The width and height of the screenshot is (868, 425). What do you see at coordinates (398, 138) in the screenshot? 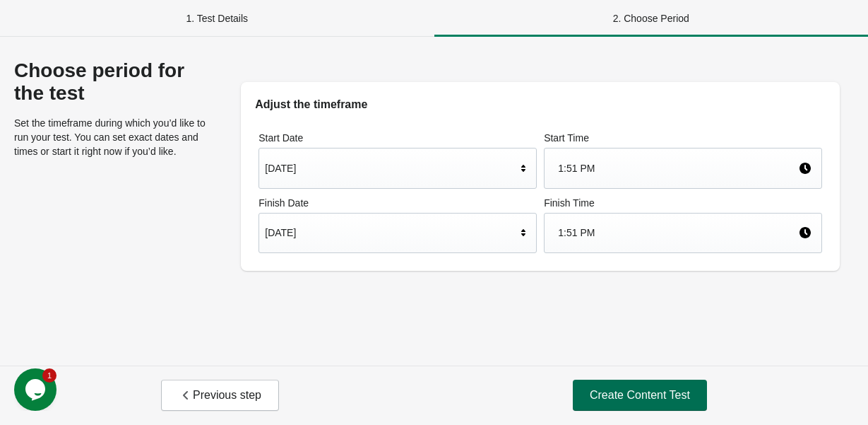
I see `label: Start Date` at bounding box center [398, 138].